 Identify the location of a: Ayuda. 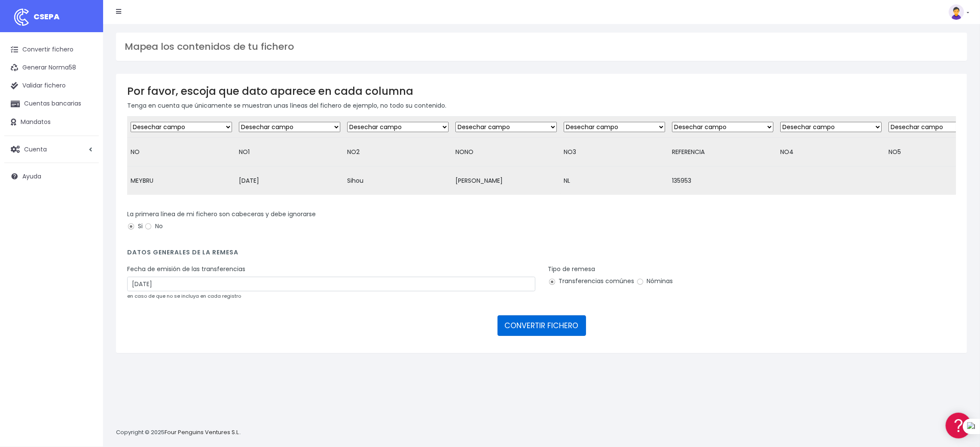
(51, 176).